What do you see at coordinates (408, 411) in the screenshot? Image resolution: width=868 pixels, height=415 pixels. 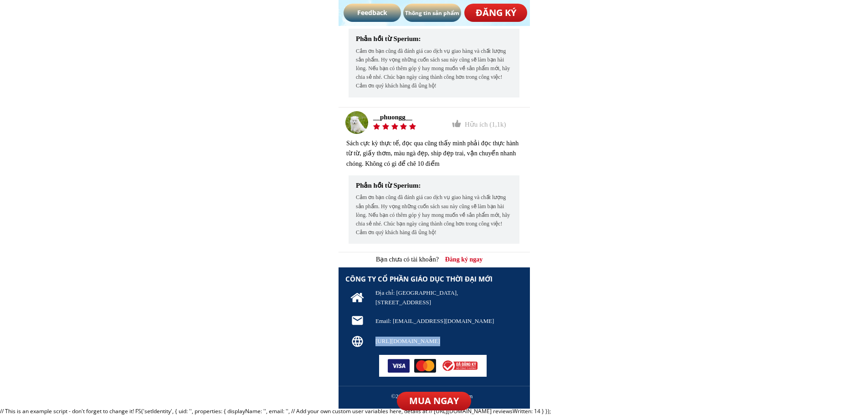 I see `display_name_here: ', email: '` at bounding box center [408, 411].